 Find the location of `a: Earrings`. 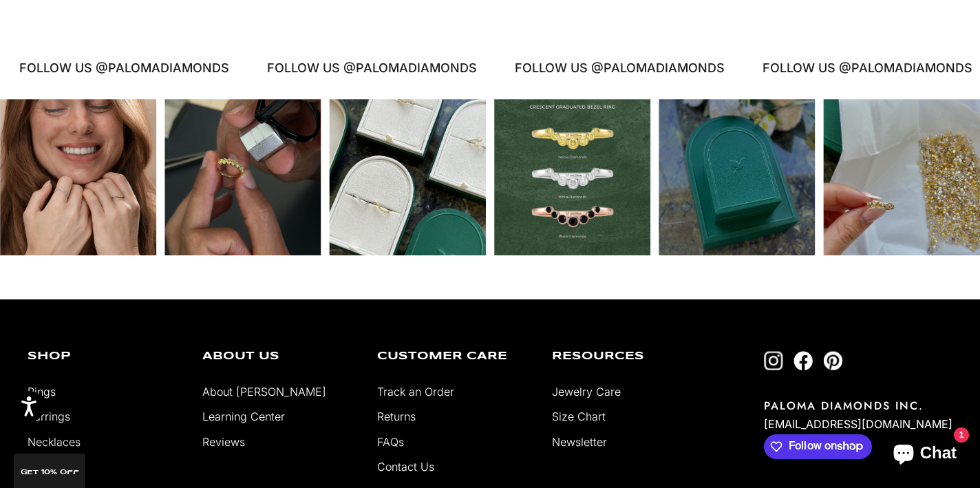

a: Earrings is located at coordinates (49, 416).